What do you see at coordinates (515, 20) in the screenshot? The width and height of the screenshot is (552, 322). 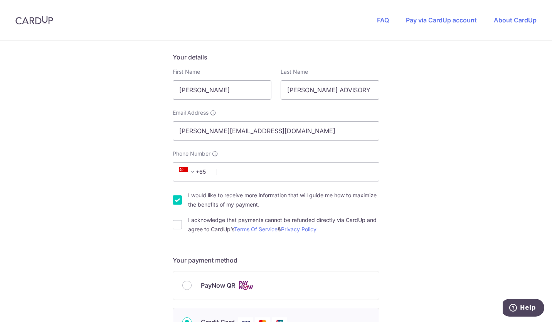 I see `a: About CardUp` at bounding box center [515, 20].